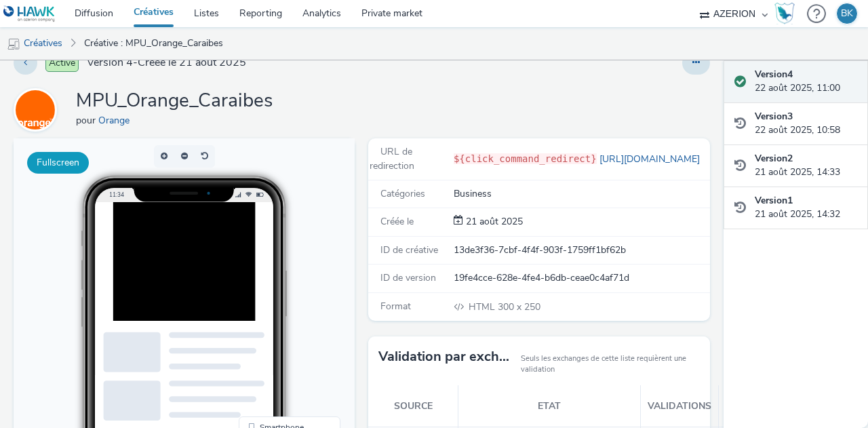  What do you see at coordinates (396, 306) in the screenshot?
I see `span: Format` at bounding box center [396, 306].